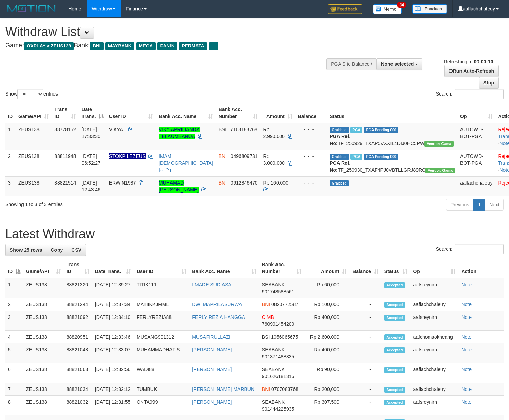 This screenshot has height=420, width=509. What do you see at coordinates (387, 9) in the screenshot?
I see `img: Button%20Memo.svg` at bounding box center [387, 9].